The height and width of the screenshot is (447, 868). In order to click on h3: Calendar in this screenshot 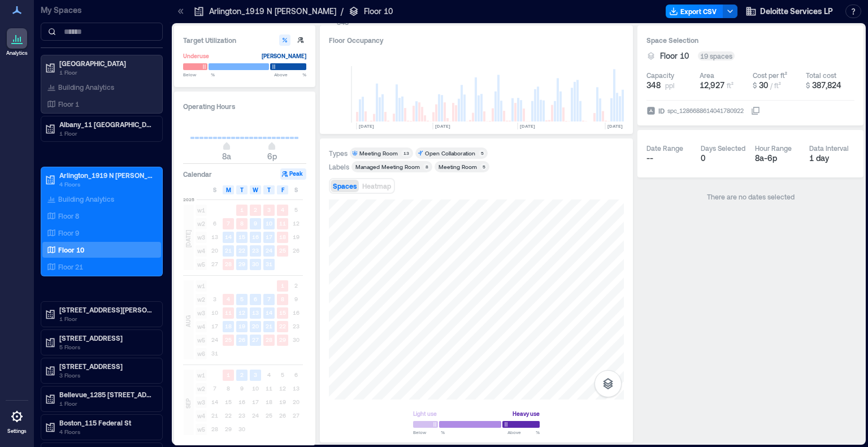, I will do `click(197, 174)`.